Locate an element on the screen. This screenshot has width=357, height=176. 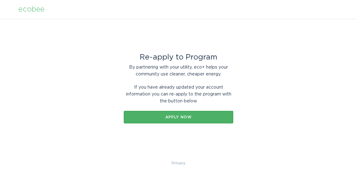
button: Apply now is located at coordinates (179, 117).